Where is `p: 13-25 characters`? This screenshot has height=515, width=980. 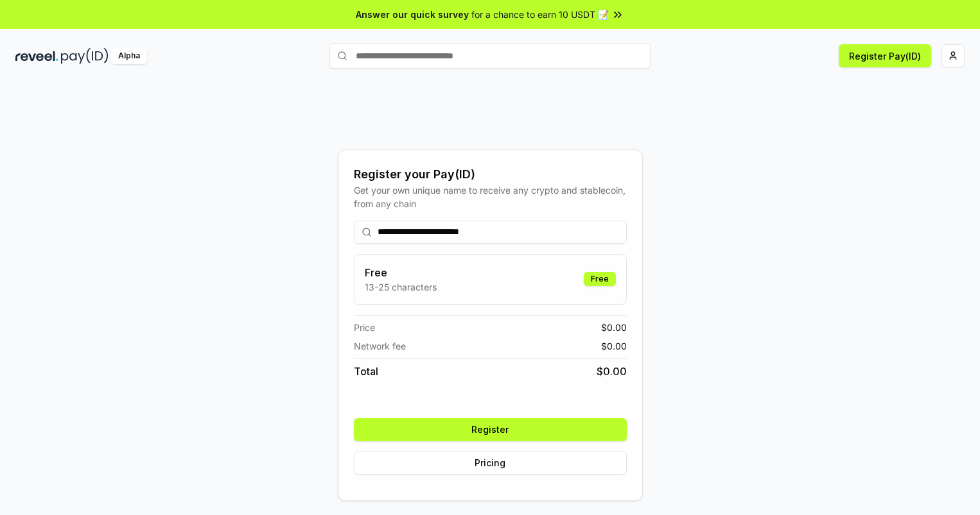
p: 13-25 characters is located at coordinates (400, 287).